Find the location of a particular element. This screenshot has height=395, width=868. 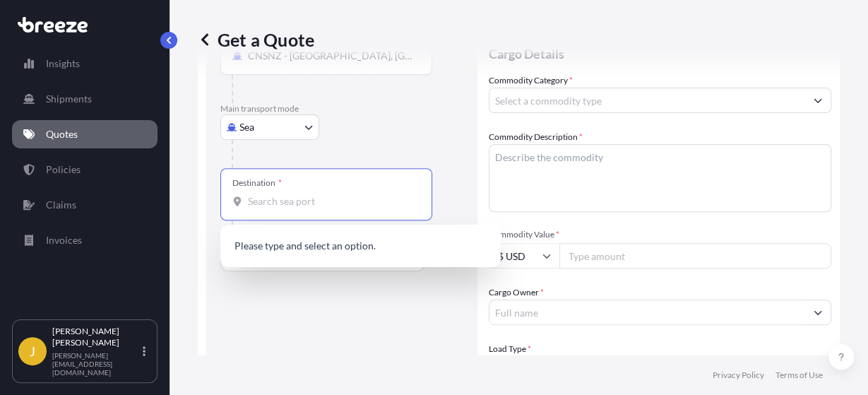

p: Invoices is located at coordinates (63, 240).